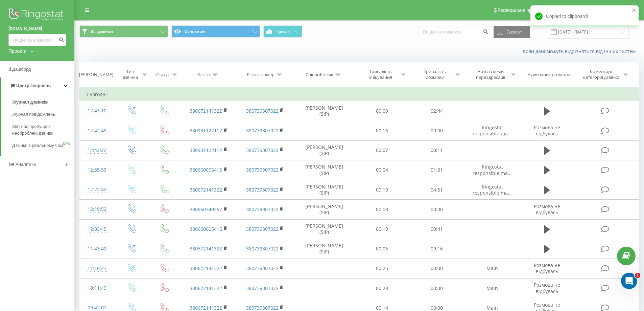 The image size is (644, 311). Describe the element at coordinates (216, 32) in the screenshot. I see `button: Основний` at that location.